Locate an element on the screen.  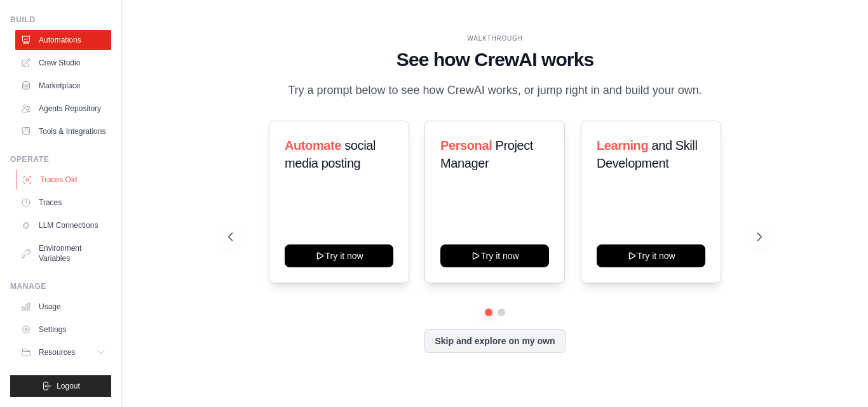
h1: See how CrewAI works is located at coordinates (495, 60).